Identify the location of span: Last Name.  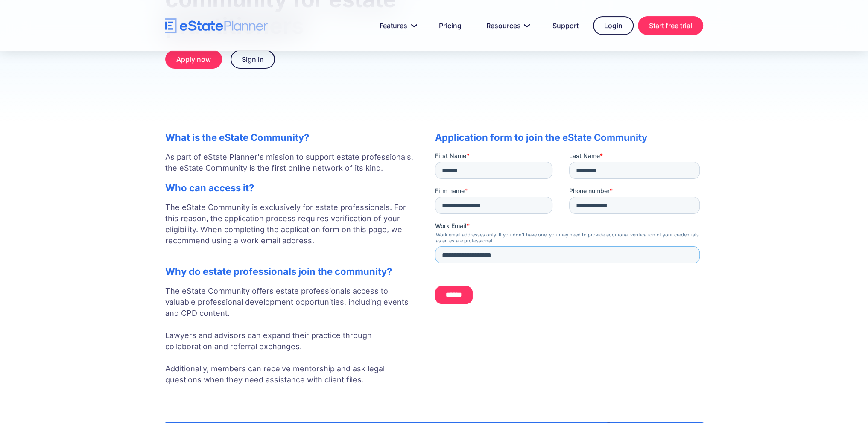
(149, 4).